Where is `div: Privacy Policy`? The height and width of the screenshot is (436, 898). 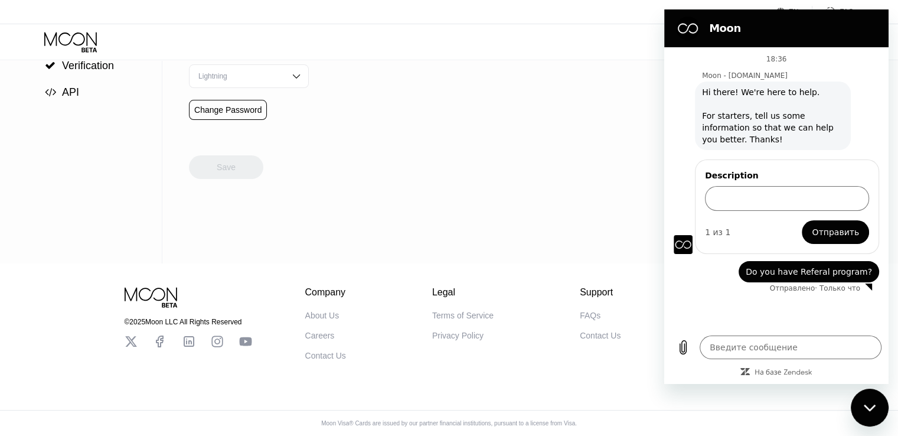 div: Privacy Policy is located at coordinates (457, 335).